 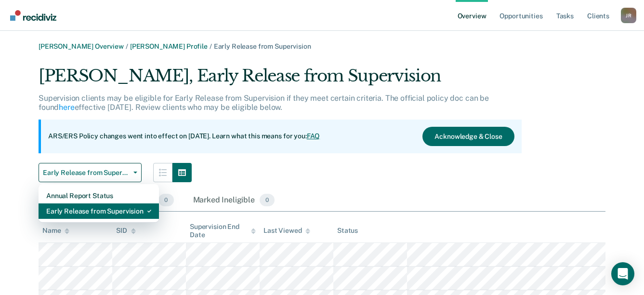 What do you see at coordinates (348, 230) in the screenshot?
I see `div: Status` at bounding box center [348, 230].